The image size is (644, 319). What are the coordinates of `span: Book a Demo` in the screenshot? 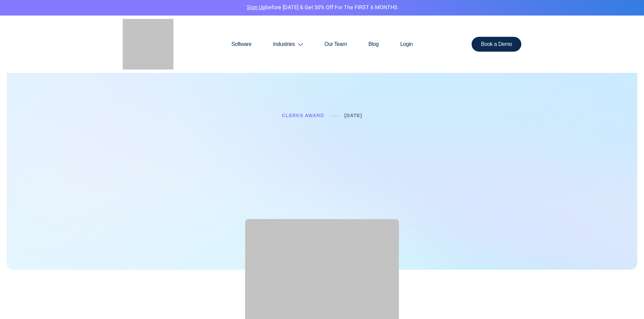 It's located at (497, 44).